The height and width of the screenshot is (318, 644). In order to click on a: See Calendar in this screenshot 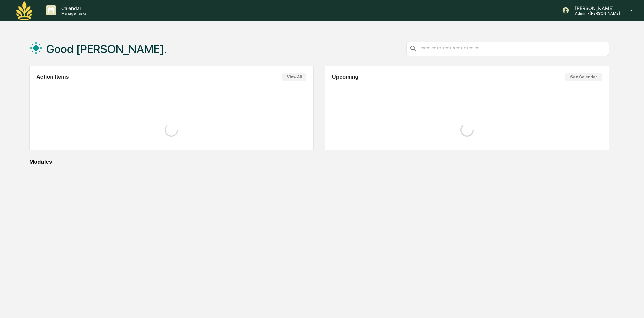, I will do `click(584, 77)`.